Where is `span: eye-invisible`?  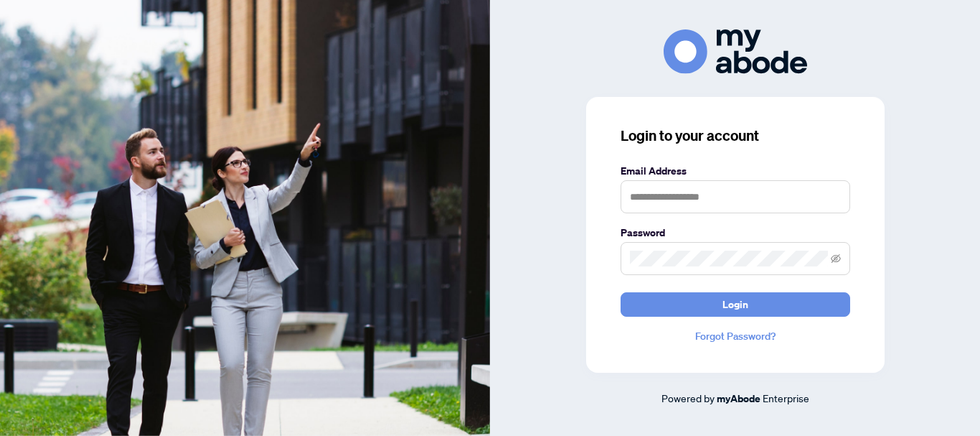
span: eye-invisible is located at coordinates (835, 258).